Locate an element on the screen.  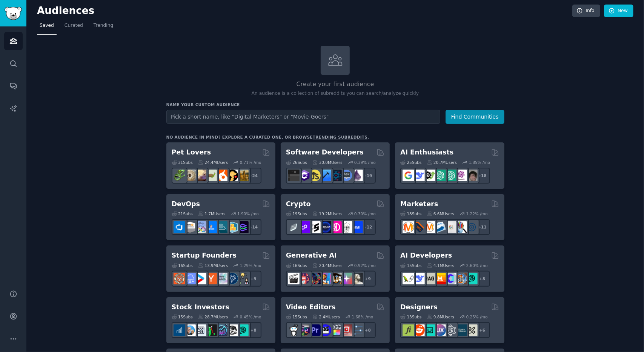
div: 19.2M Users is located at coordinates (327, 214).